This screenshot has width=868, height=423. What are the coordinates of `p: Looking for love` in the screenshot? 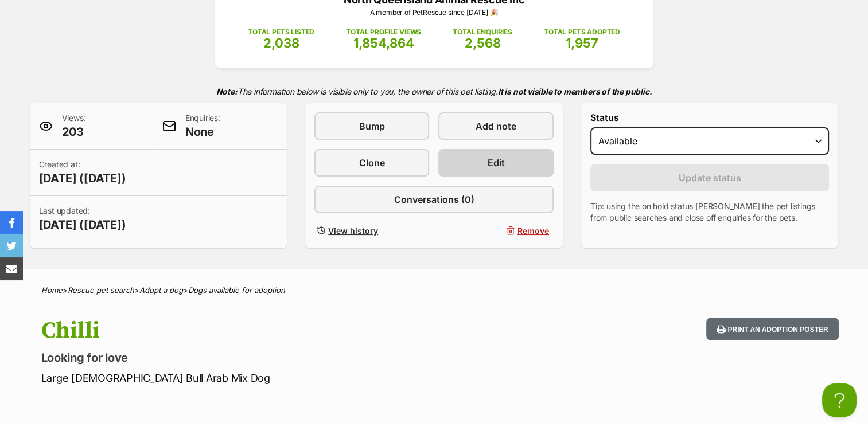 It's located at (284, 358).